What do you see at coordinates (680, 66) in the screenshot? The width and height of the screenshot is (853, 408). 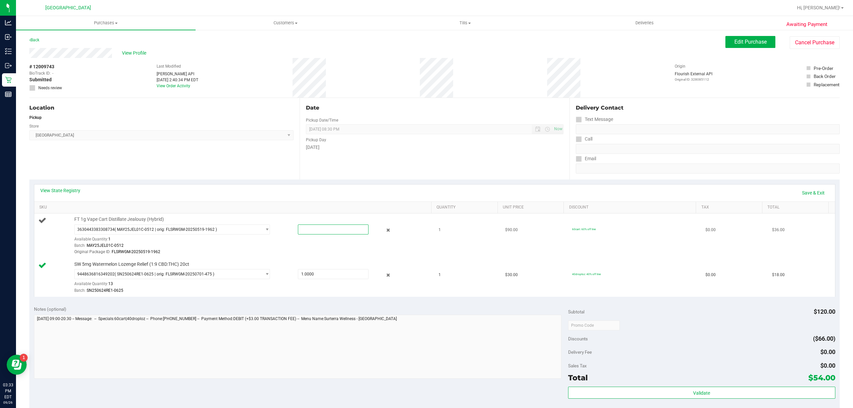 I see `label: Origin` at bounding box center [680, 66].